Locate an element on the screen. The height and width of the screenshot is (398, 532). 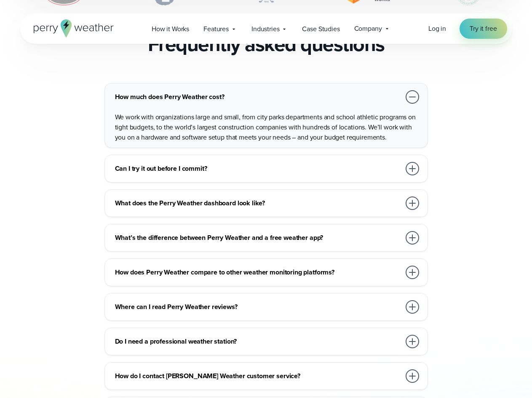
a: Log in is located at coordinates (437, 28).